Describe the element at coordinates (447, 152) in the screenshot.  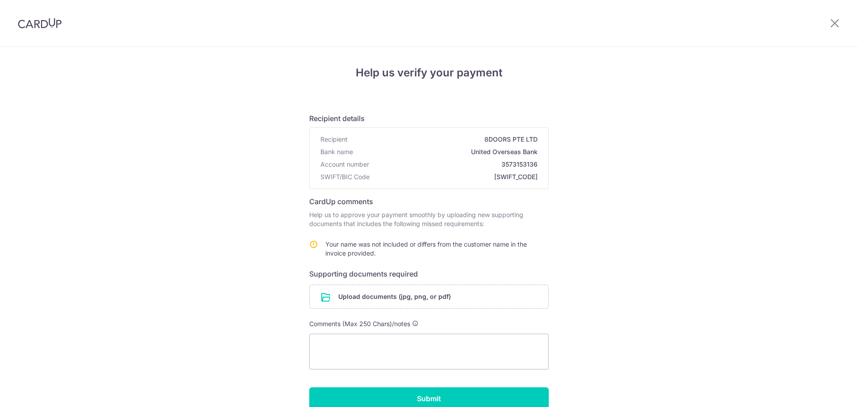
I see `span: United Overseas Bank` at that location.